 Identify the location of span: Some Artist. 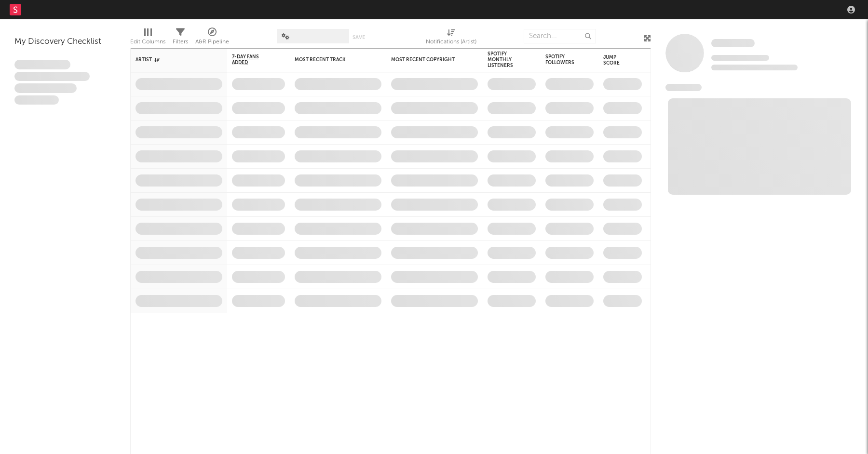
(733, 43).